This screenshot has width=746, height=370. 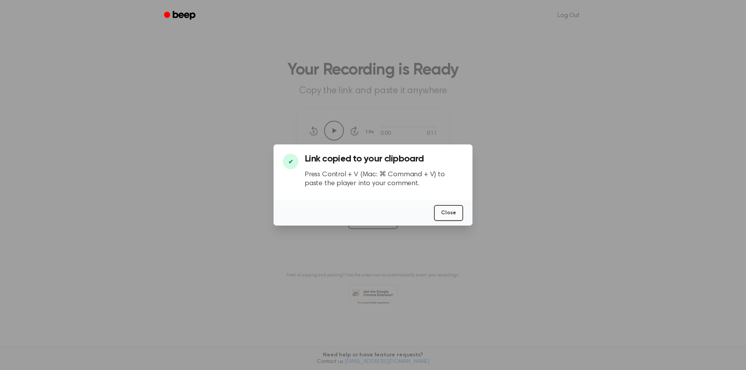 I want to click on h3: Link copied to your clipboard, so click(x=384, y=159).